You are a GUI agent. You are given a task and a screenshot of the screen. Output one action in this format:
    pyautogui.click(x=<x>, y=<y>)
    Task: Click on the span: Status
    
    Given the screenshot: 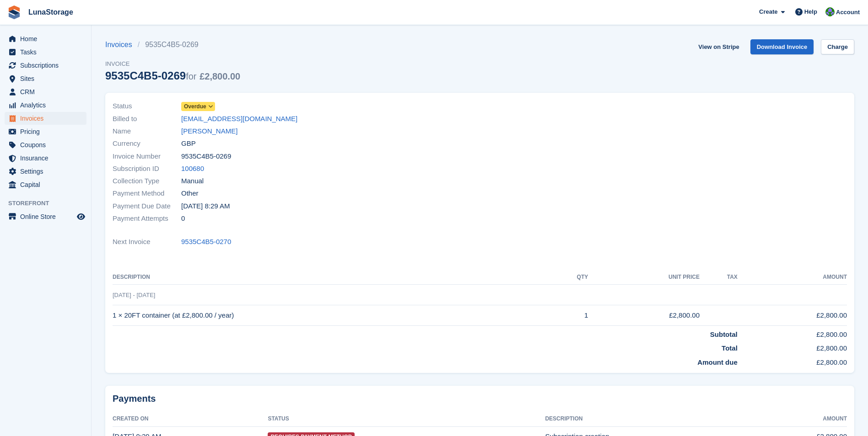 What is the action you would take?
    pyautogui.click(x=147, y=106)
    